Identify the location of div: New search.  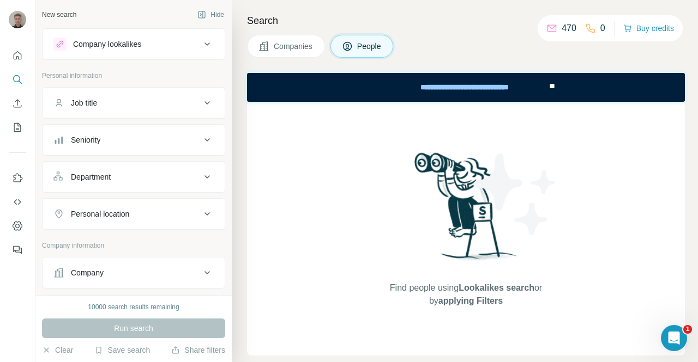
(59, 15).